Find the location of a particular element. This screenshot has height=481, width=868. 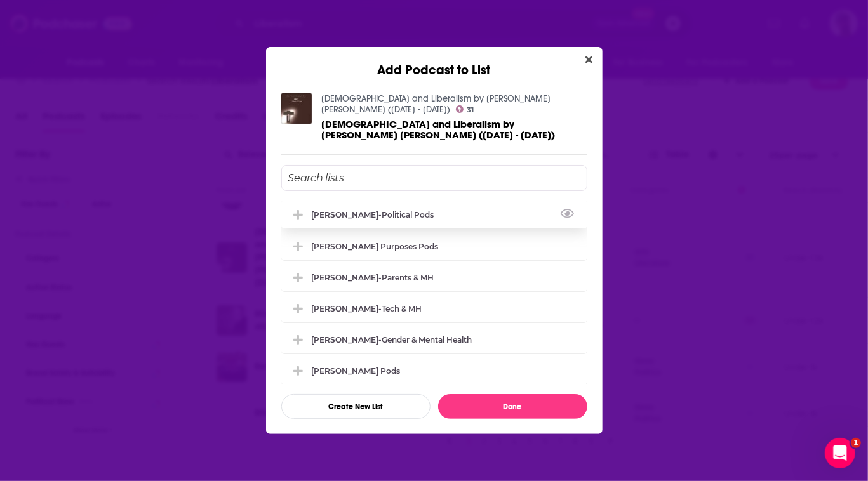

button: Done is located at coordinates (512, 406).